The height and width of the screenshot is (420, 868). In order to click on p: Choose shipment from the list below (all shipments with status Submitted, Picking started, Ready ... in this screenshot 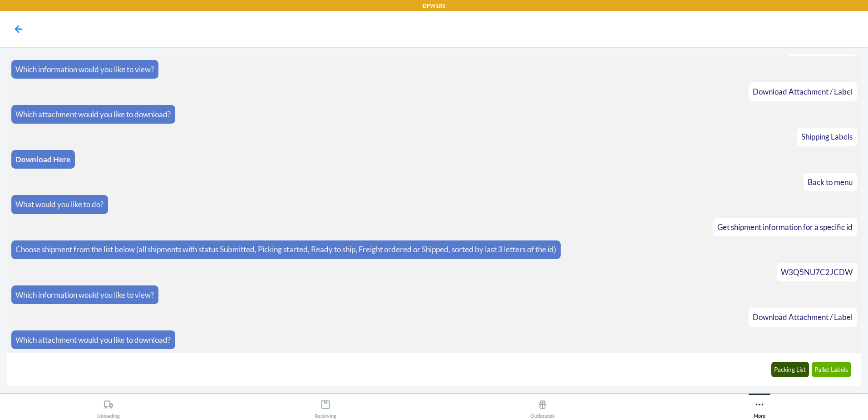, I will do `click(286, 249)`.